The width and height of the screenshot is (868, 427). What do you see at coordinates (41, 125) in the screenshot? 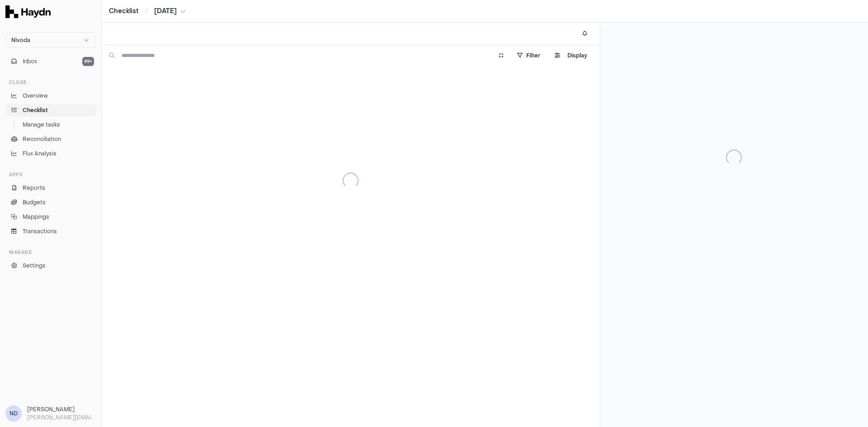
I see `span: Manage tasks` at bounding box center [41, 125].